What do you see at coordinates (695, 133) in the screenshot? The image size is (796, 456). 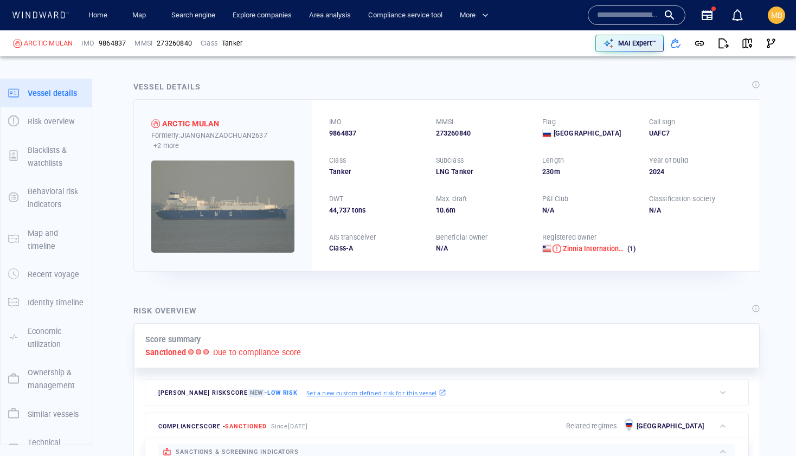 I see `div: UAFC7` at bounding box center [695, 133].